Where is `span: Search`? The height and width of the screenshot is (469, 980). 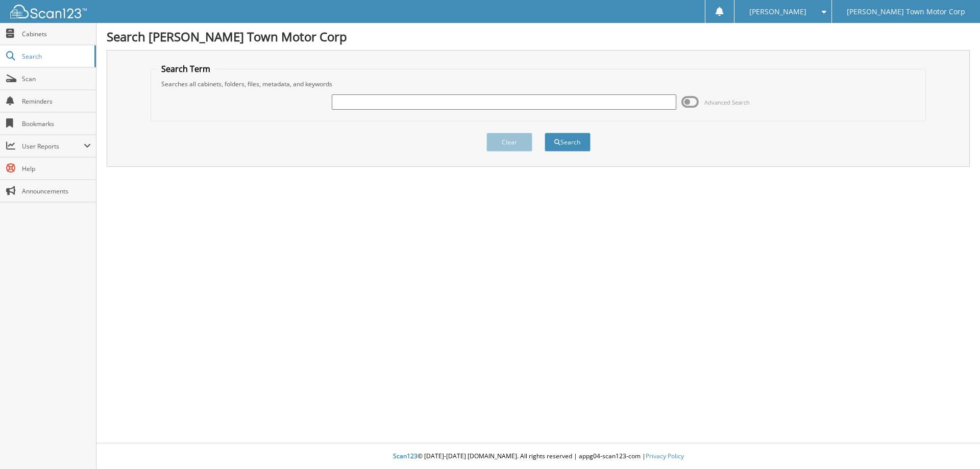 span: Search is located at coordinates (55, 56).